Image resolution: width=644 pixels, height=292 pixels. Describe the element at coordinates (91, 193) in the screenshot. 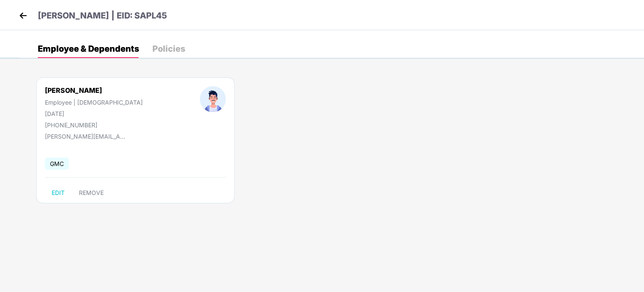

I see `span: REMOVE` at that location.